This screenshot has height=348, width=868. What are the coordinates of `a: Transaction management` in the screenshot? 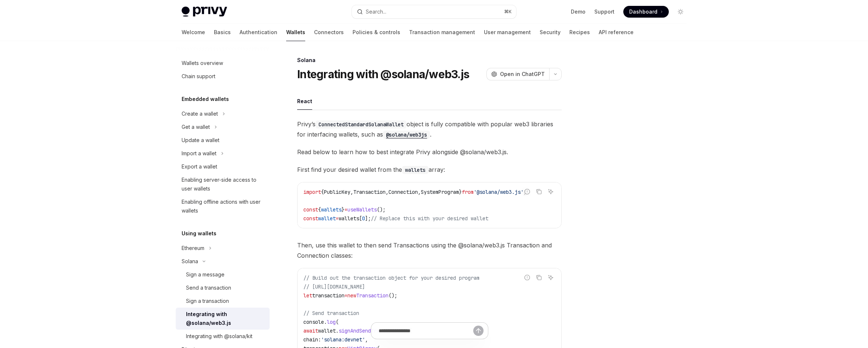 It's located at (442, 32).